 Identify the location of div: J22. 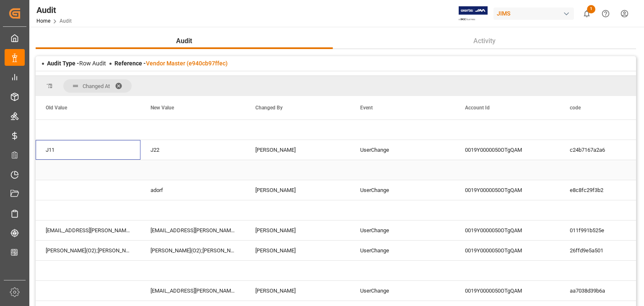
(193, 150).